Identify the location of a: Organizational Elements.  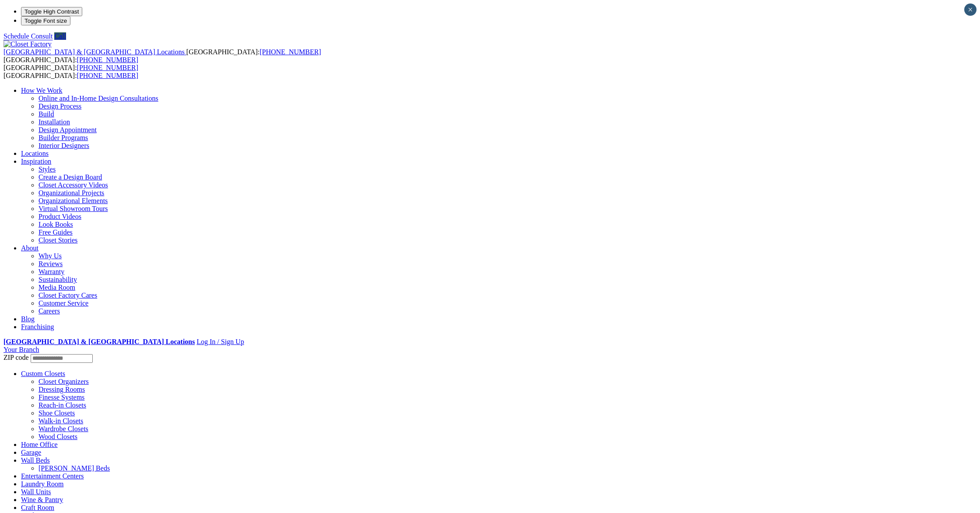
(73, 201).